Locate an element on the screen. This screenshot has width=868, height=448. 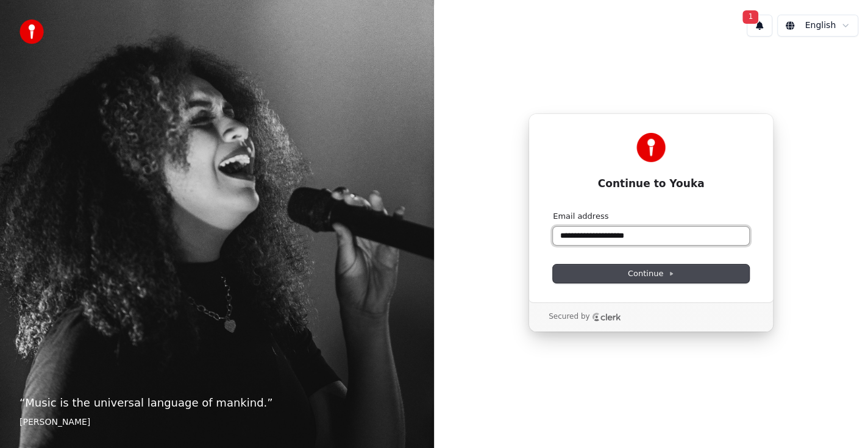
img: Youka is located at coordinates (651, 148).